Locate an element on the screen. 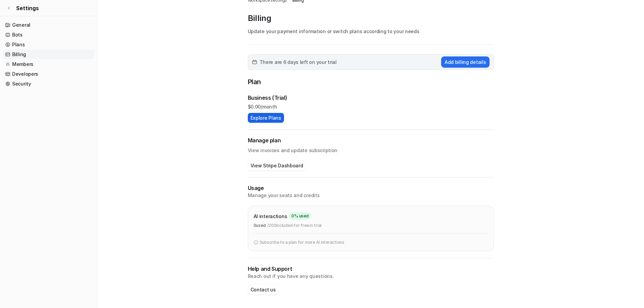  p: 0 used is located at coordinates (260, 226).